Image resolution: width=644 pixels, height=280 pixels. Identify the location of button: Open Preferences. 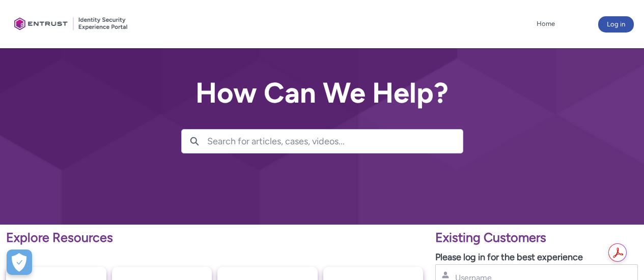
(20, 262).